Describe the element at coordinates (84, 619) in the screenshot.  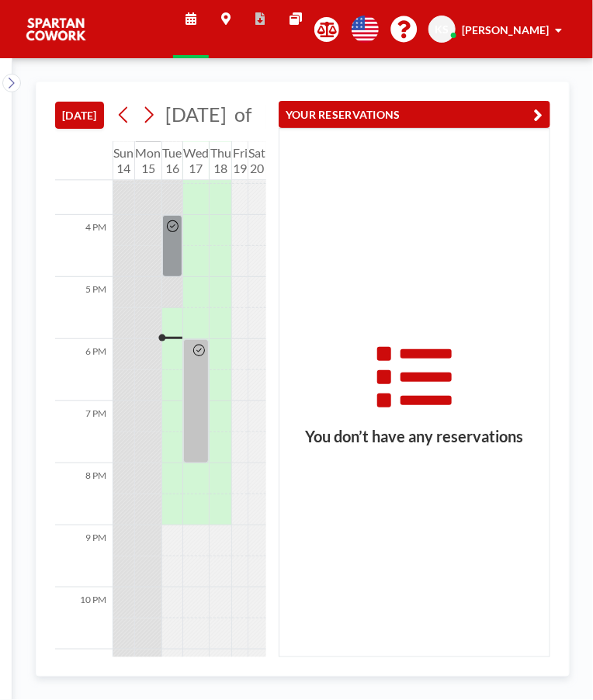
I see `div: 10 PM` at that location.